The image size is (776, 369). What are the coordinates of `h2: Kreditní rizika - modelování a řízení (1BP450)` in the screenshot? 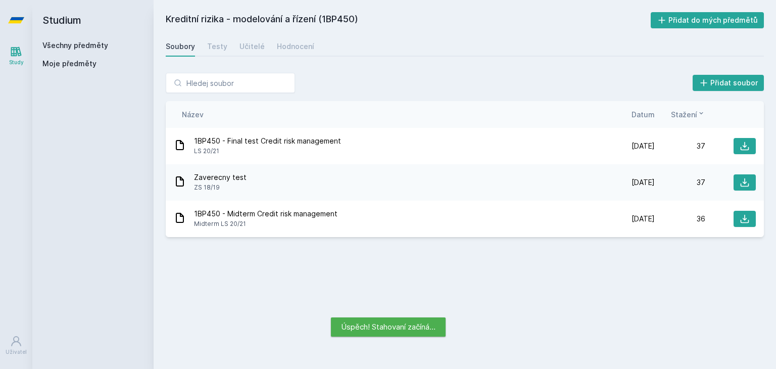 It's located at (408, 20).